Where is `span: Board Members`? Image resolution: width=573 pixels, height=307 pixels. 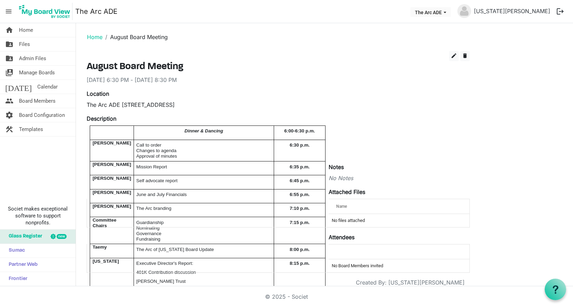
span: Board Members is located at coordinates (37, 101).